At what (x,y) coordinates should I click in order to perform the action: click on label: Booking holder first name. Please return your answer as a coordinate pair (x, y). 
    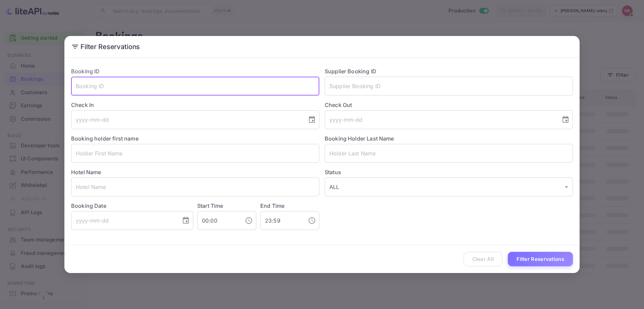
    Looking at the image, I should click on (105, 139).